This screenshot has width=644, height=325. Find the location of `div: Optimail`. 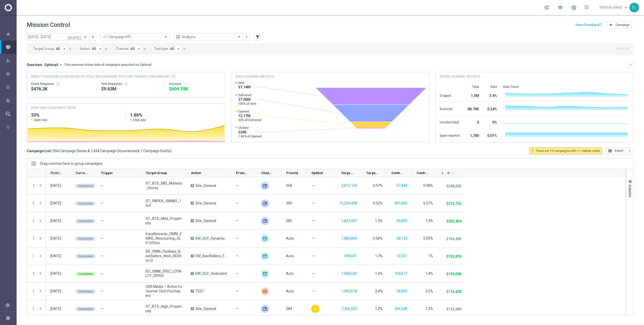

div: Optimail is located at coordinates (265, 239).